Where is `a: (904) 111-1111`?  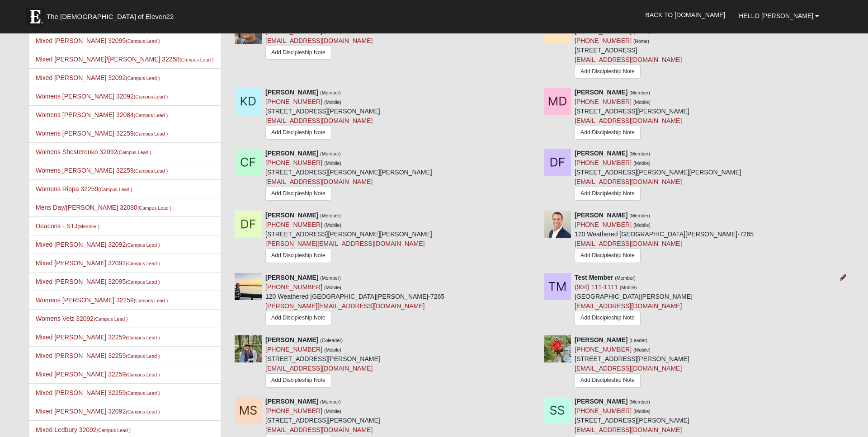
a: (904) 111-1111 is located at coordinates (596, 287).